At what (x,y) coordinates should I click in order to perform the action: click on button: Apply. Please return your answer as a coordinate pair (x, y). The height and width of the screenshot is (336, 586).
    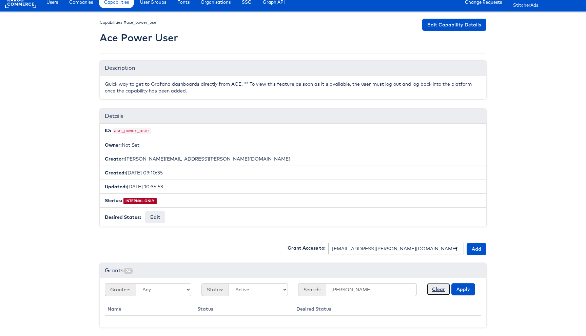
    Looking at the image, I should click on (463, 289).